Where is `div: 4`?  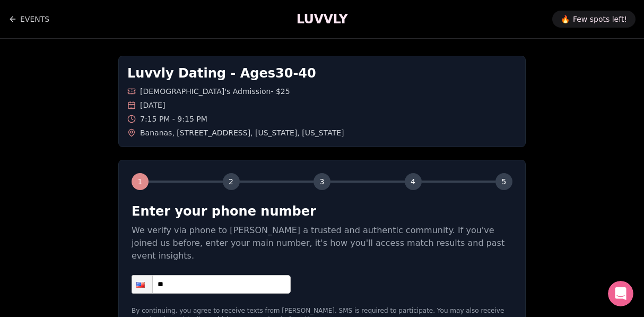
div: 4 is located at coordinates (414, 182).